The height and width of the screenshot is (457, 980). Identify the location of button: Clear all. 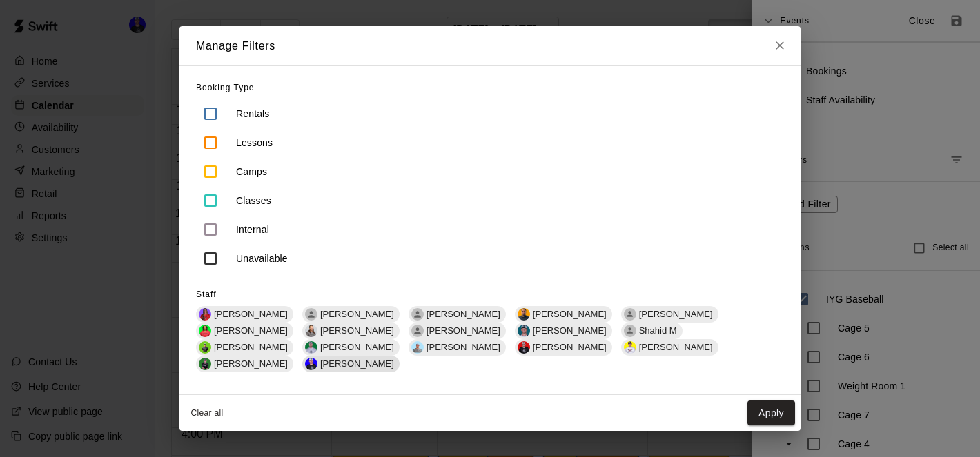
(207, 413).